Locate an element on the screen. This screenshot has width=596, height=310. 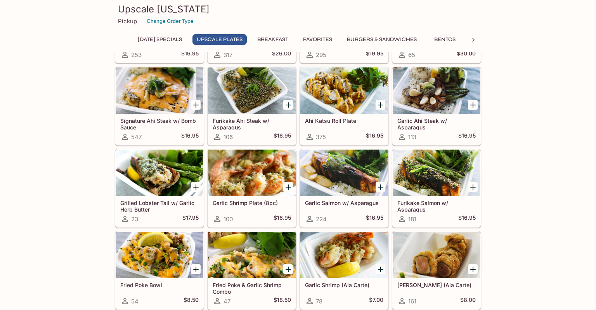
a: Fried Poke Bowl54$8.50 is located at coordinates (159, 271).